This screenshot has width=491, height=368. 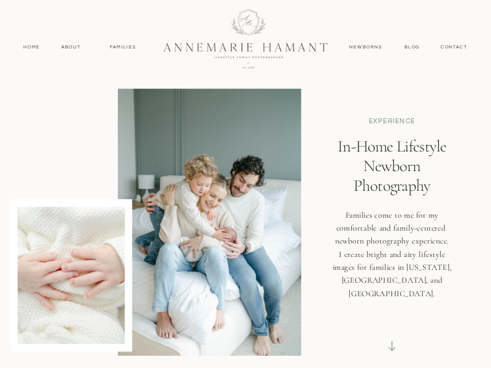 I want to click on a: Newborns, so click(x=366, y=47).